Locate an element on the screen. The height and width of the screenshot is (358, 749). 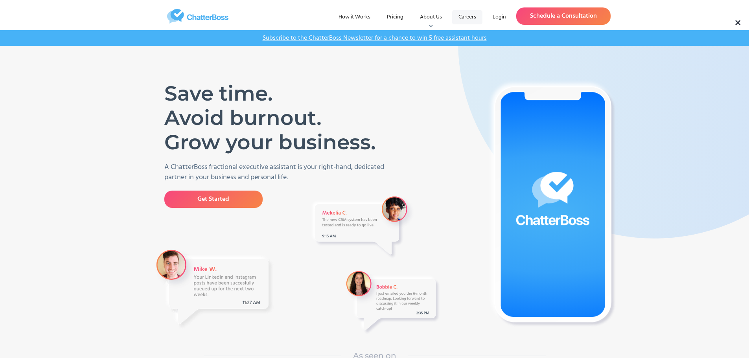
a: Subscribe to the ChatterBoss Newsletter for a chance to win 5 free assistant hours is located at coordinates (375, 38).